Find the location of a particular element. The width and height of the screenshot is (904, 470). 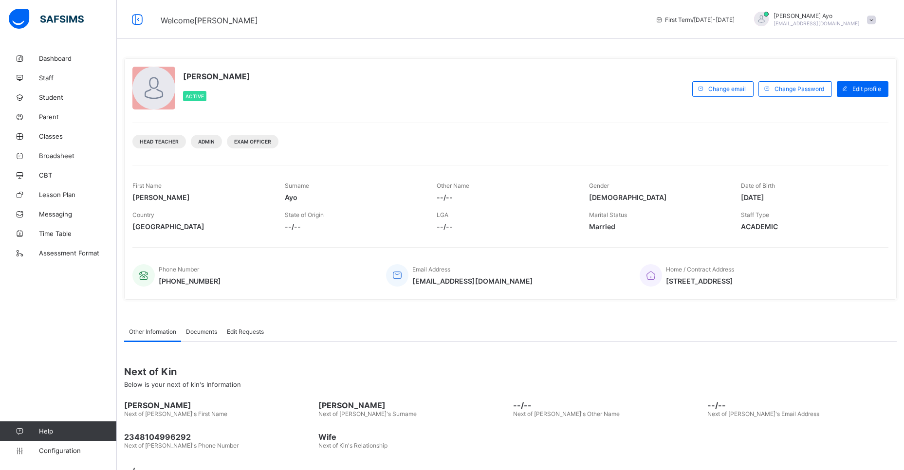

span: Broadsheet is located at coordinates (78, 156).